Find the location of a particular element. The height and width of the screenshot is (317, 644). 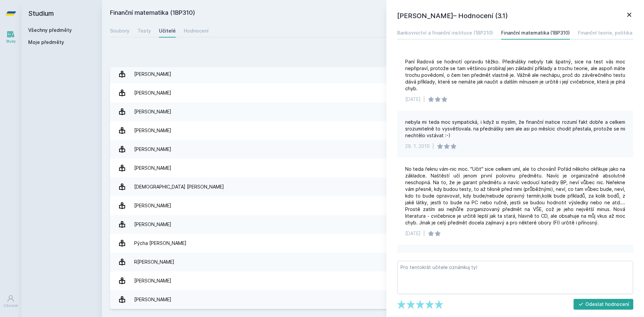

div: Učitelé is located at coordinates (168, 31).